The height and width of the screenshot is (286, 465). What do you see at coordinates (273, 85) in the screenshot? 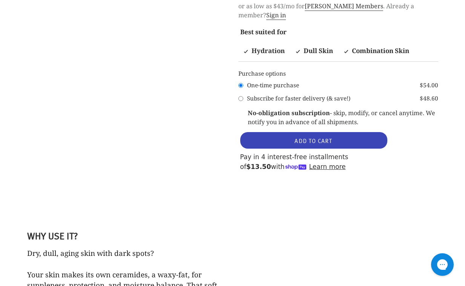
I see `span: One-time purchase` at bounding box center [273, 85].